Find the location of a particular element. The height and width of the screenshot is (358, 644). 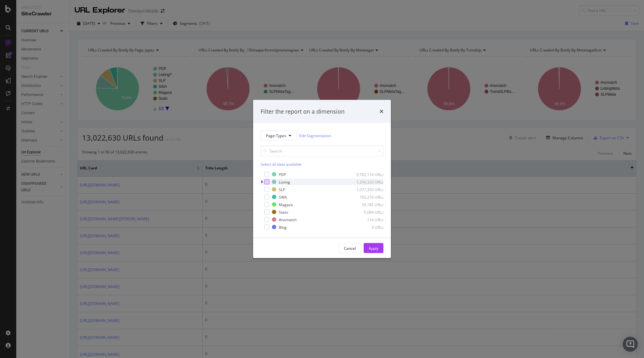

div: 1,077,353 URLs is located at coordinates (368, 189).